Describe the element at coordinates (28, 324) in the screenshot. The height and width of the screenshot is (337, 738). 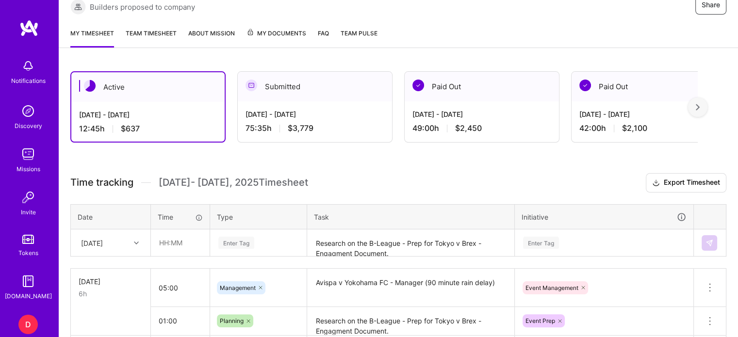
I see `a: D` at that location.